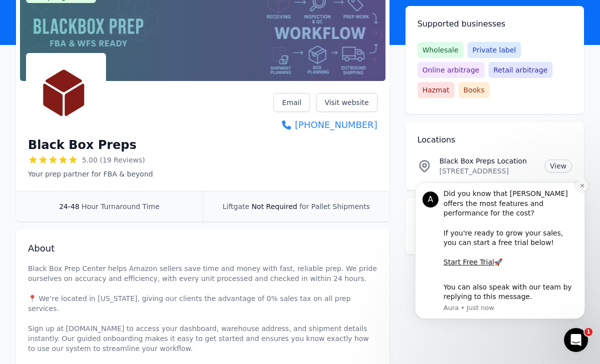  I want to click on span: Books, so click(474, 90).